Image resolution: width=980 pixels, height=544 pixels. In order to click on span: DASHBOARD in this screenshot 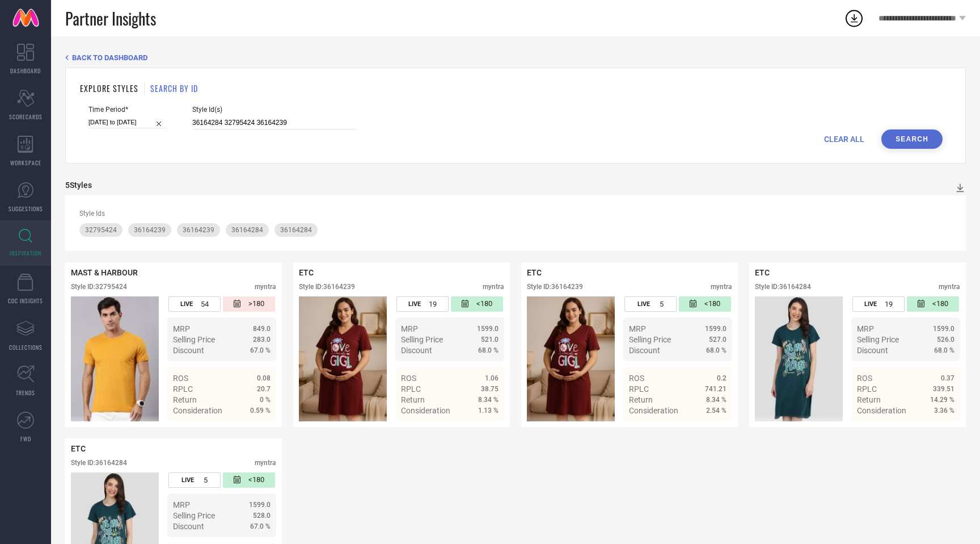, I will do `click(25, 71)`.